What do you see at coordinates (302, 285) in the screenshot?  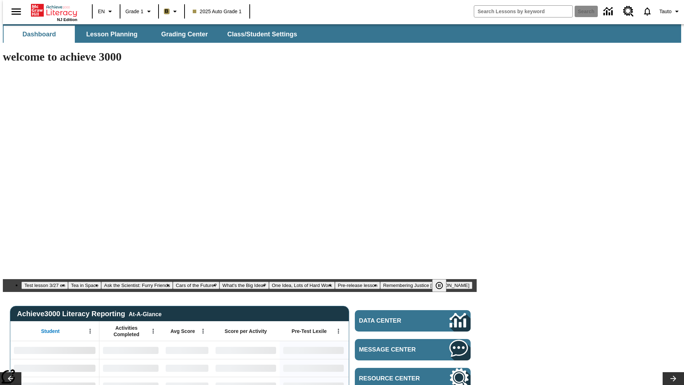 I see `button: Slide 6 One Idea, Lots of Hard Work` at bounding box center [302, 285].